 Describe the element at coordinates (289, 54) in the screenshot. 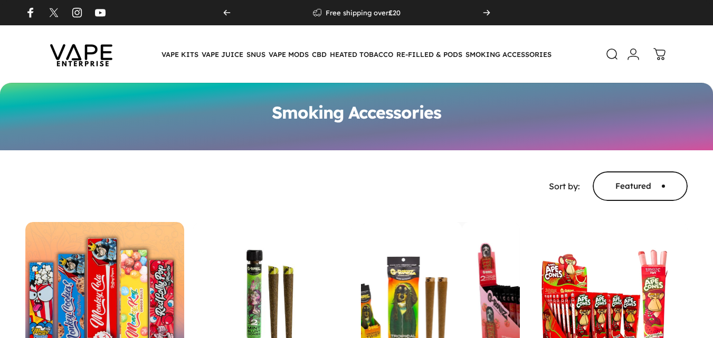

I see `summary: VAPE MODS` at that location.